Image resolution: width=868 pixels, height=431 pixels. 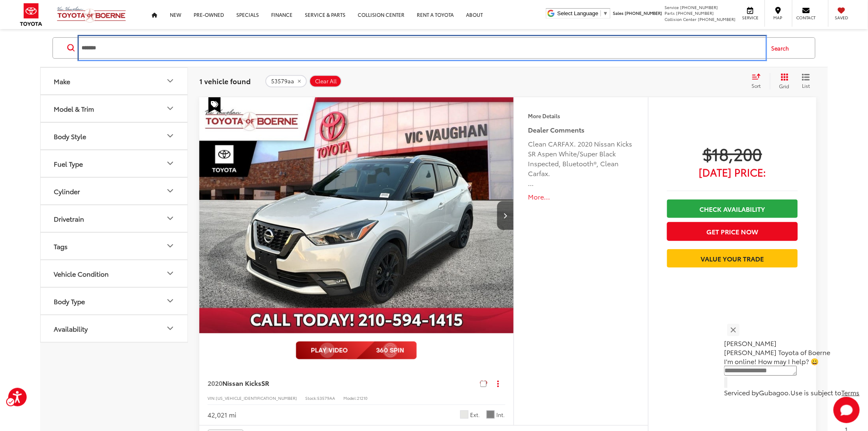 What do you see at coordinates (757, 85) in the screenshot?
I see `span: Sort` at bounding box center [757, 85].